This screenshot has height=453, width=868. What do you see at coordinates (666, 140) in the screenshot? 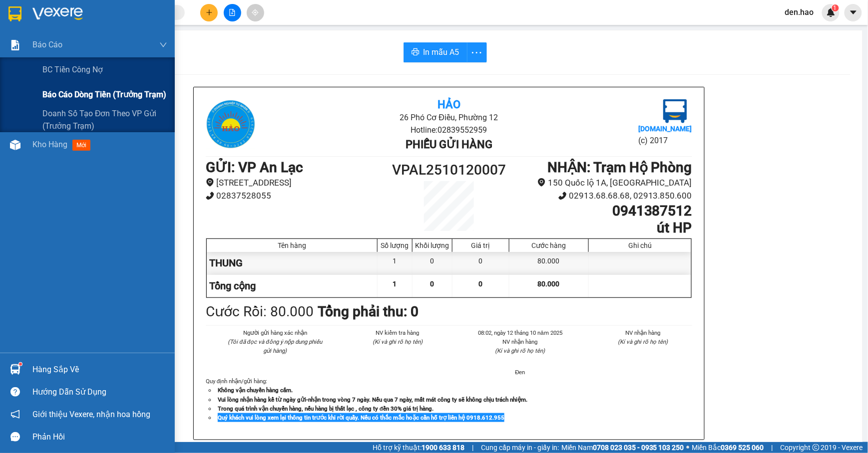
I see `li: (c) 2017` at bounding box center [666, 140].